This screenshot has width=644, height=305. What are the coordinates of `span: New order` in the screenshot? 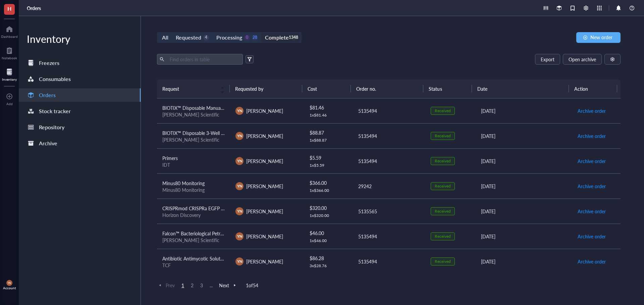 It's located at (601, 37).